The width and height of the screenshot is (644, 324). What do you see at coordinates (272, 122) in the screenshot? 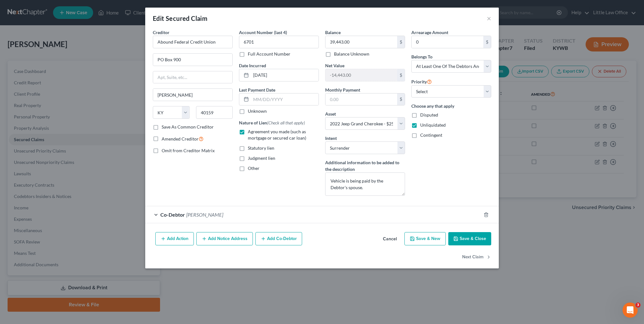
I see `label: Nature of Lien` at bounding box center [272, 122].